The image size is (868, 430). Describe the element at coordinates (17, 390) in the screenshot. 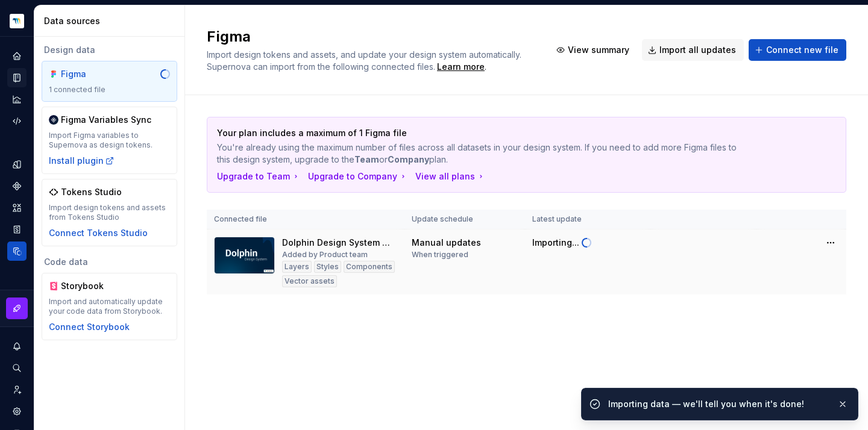

I see `div: Invite team` at that location.